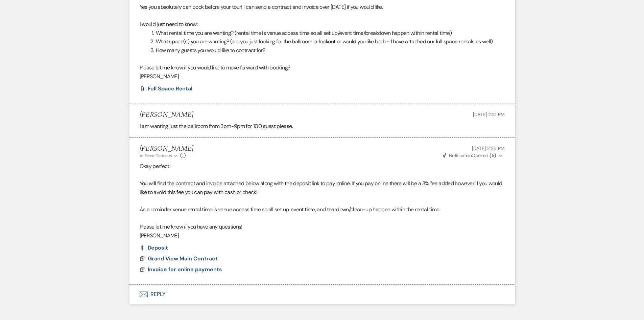 Image resolution: width=644 pixels, height=320 pixels. What do you see at coordinates (322, 166) in the screenshot?
I see `p: Okay perfect!` at bounding box center [322, 166].